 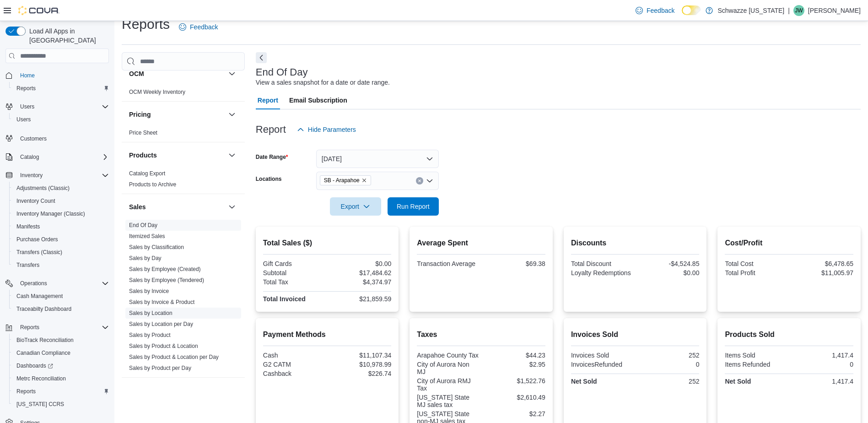 I want to click on div: -$4,524.85, so click(x=668, y=264).